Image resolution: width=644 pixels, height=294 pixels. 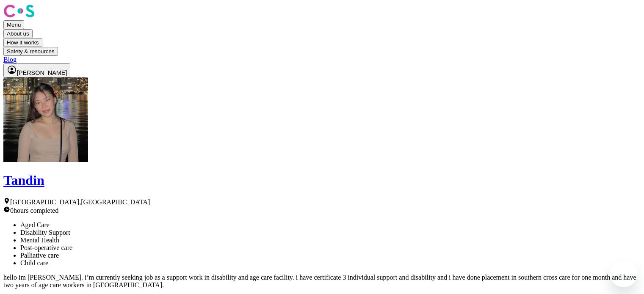 What do you see at coordinates (10, 59) in the screenshot?
I see `a: Blog` at bounding box center [10, 59].